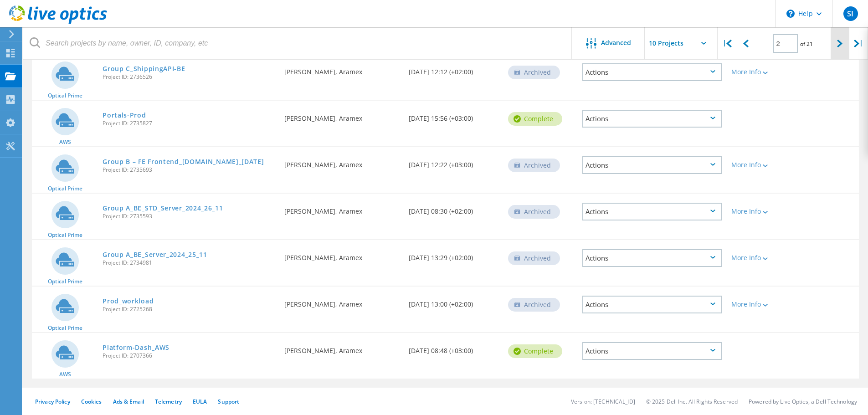 The width and height of the screenshot is (868, 415). What do you see at coordinates (189, 356) in the screenshot?
I see `span: Project ID: 2707366` at bounding box center [189, 356].